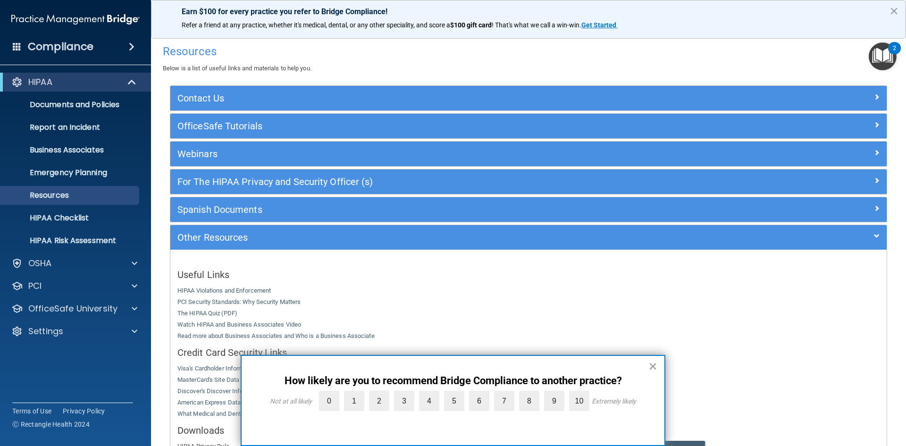 The height and width of the screenshot is (446, 906). What do you see at coordinates (379, 401) in the screenshot?
I see `label: 2` at bounding box center [379, 401].